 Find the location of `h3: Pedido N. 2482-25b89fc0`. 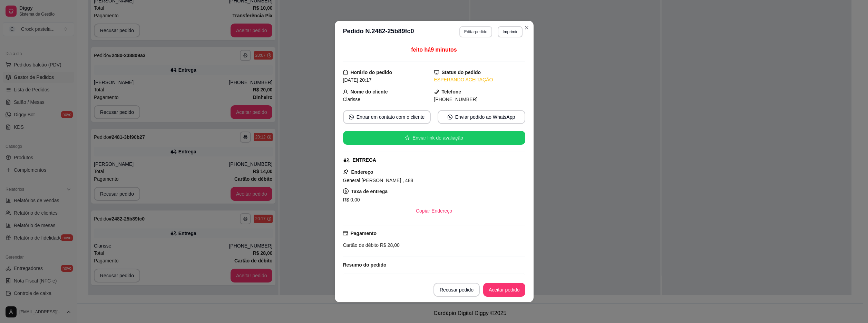

h3: Pedido N. 2482-25b89fc0 is located at coordinates (379, 32).